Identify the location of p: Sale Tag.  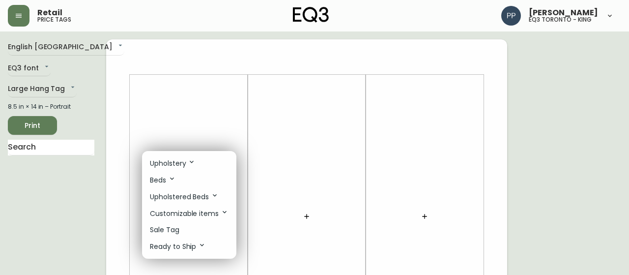
(165, 230).